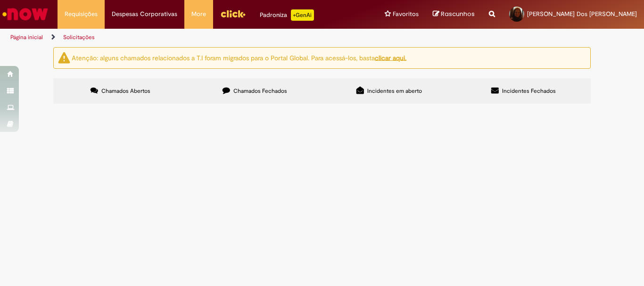  I want to click on p: +GenAi, so click(302, 15).